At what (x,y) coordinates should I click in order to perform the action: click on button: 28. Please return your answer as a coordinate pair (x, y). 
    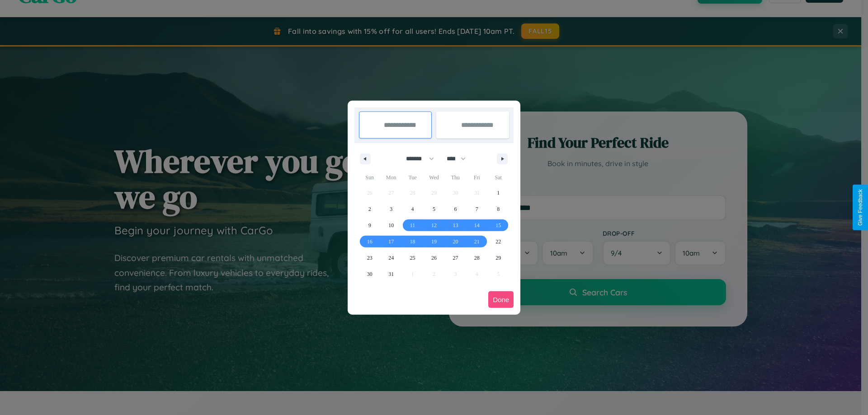
    Looking at the image, I should click on (476, 258).